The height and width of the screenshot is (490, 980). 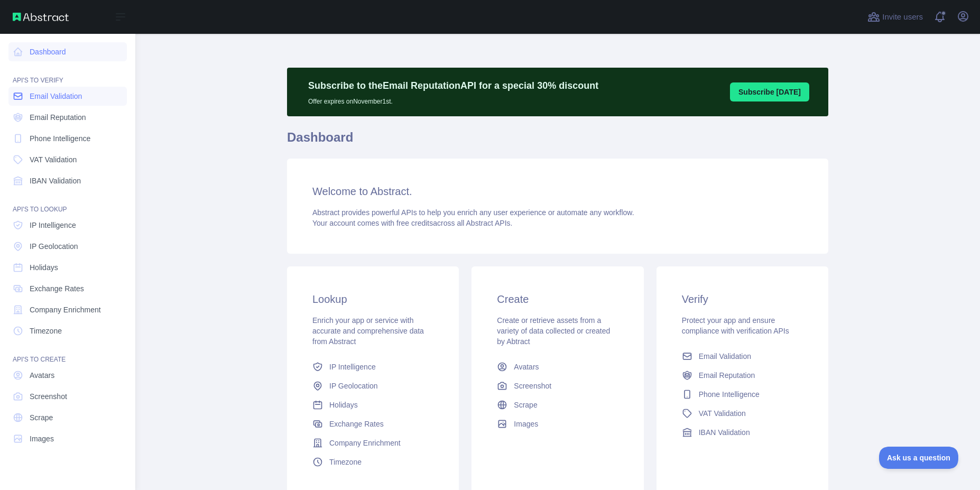 What do you see at coordinates (453, 86) in the screenshot?
I see `p: Subscribe to the Email Reputation API for a special 30 % discount` at bounding box center [453, 86].